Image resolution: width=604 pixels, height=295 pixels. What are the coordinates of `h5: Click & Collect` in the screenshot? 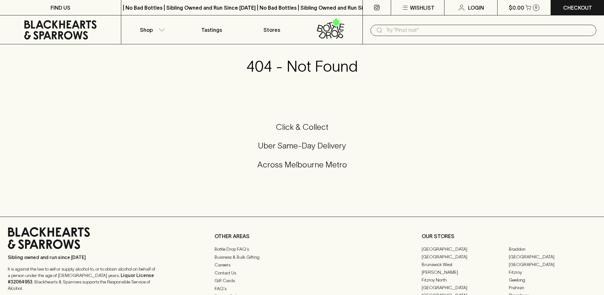 It's located at (302, 127).